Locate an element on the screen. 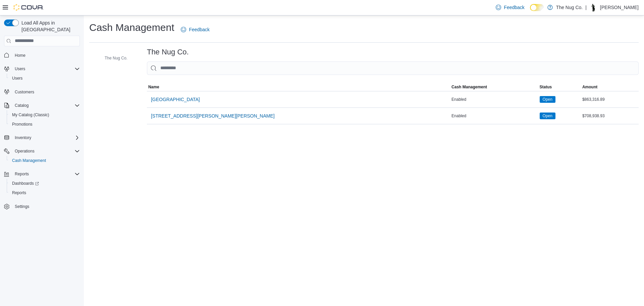 This screenshot has height=306, width=644. a: Customers is located at coordinates (24, 92).